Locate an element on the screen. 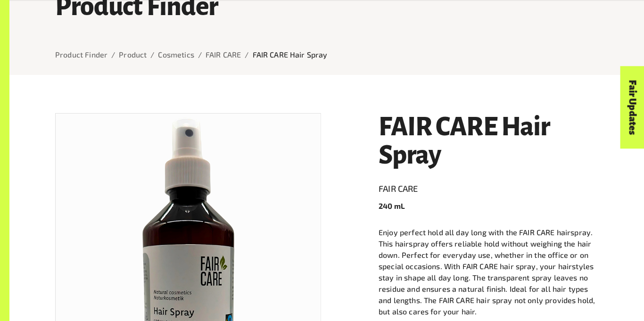  p: 240 mL is located at coordinates (488, 206).